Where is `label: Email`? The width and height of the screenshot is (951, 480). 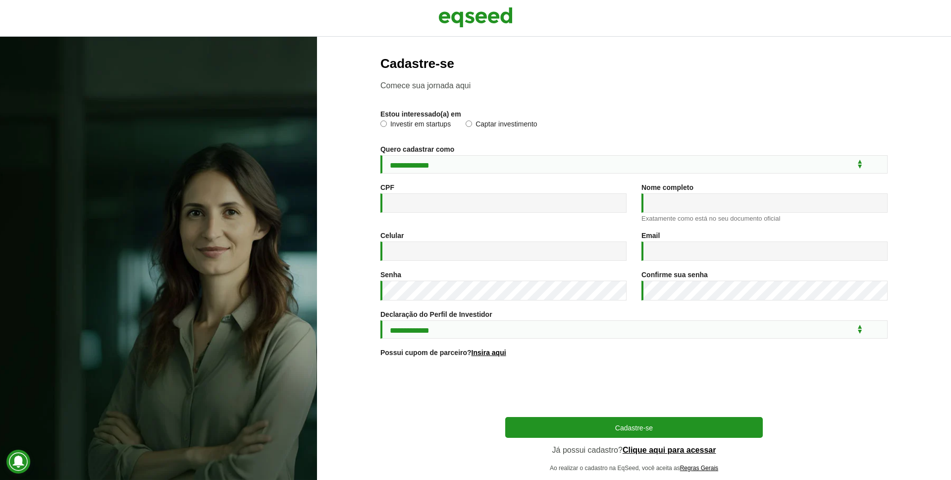 label: Email is located at coordinates (650, 235).